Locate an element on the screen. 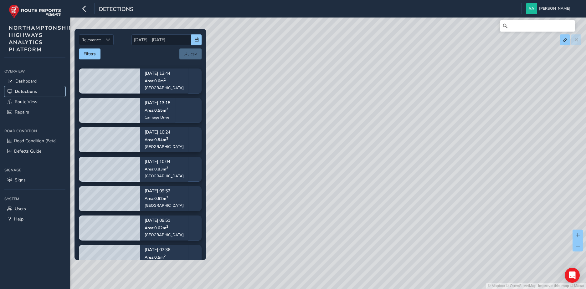  span: Relevance is located at coordinates (91, 40).